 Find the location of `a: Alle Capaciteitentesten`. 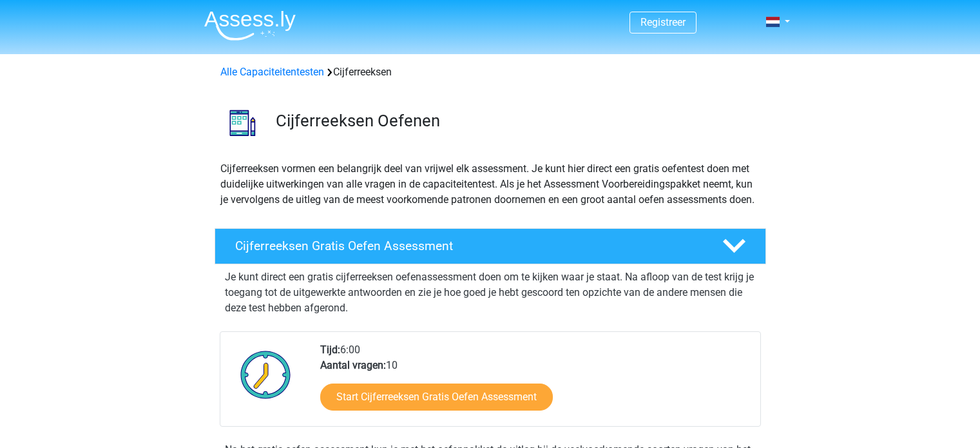

a: Alle Capaciteitentesten is located at coordinates (272, 72).